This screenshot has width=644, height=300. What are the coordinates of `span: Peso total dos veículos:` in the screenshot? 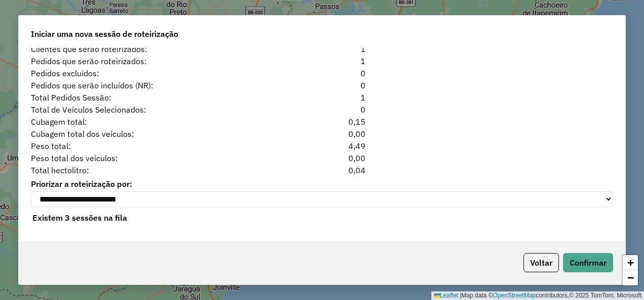 It's located at (148, 159).